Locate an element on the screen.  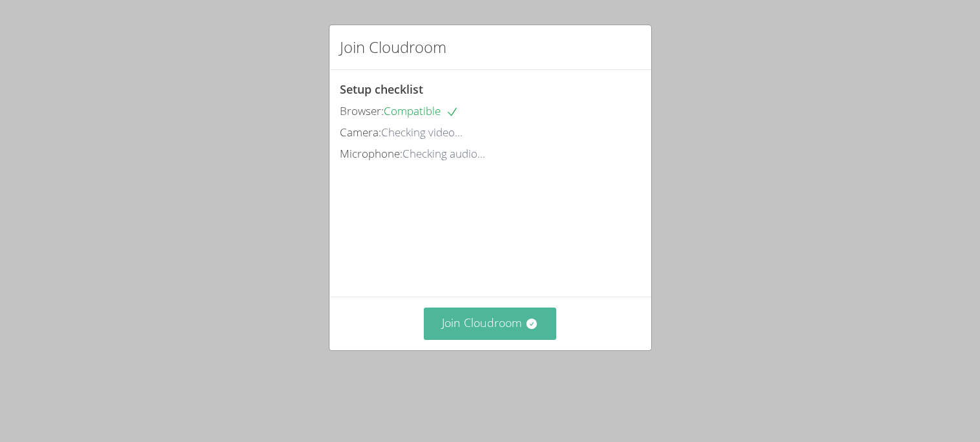
span: Browser: is located at coordinates (362, 110).